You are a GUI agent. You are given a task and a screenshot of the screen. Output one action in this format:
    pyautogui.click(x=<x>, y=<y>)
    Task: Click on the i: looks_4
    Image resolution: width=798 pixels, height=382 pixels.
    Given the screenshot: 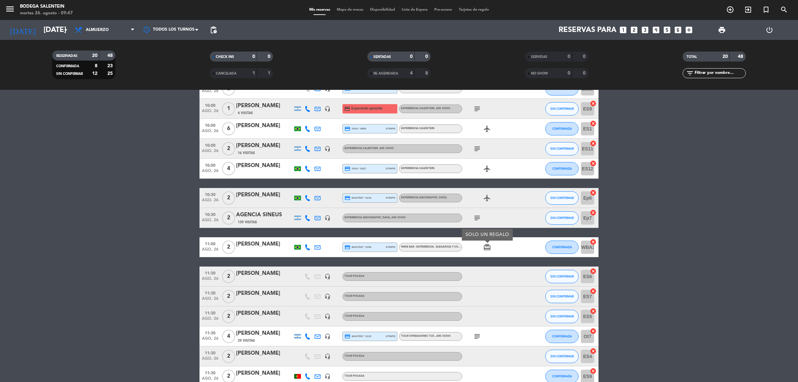 What is the action you would take?
    pyautogui.click(x=656, y=30)
    